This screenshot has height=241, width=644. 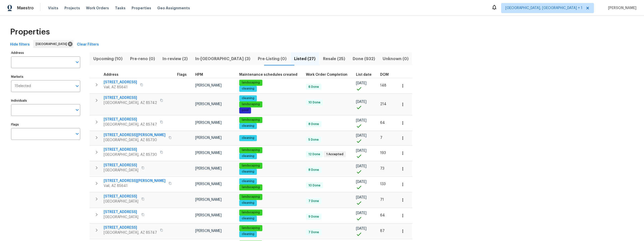 What do you see at coordinates (396, 59) in the screenshot?
I see `span: Unknown (0)` at bounding box center [396, 59].